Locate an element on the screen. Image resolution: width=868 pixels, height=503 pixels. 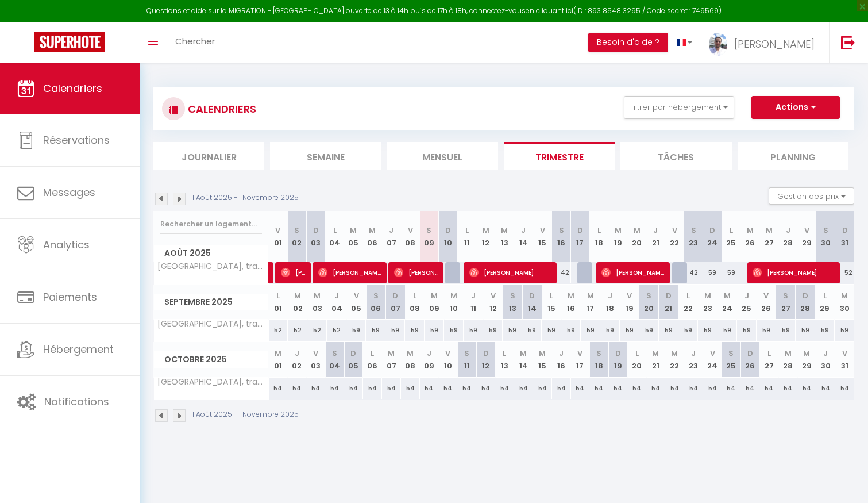
th: 20 is located at coordinates (637, 237).